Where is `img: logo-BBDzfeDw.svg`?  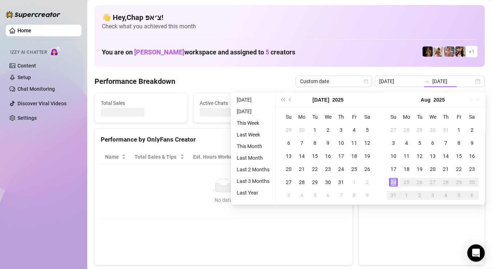 img: logo-BBDzfeDw.svg is located at coordinates (33, 15).